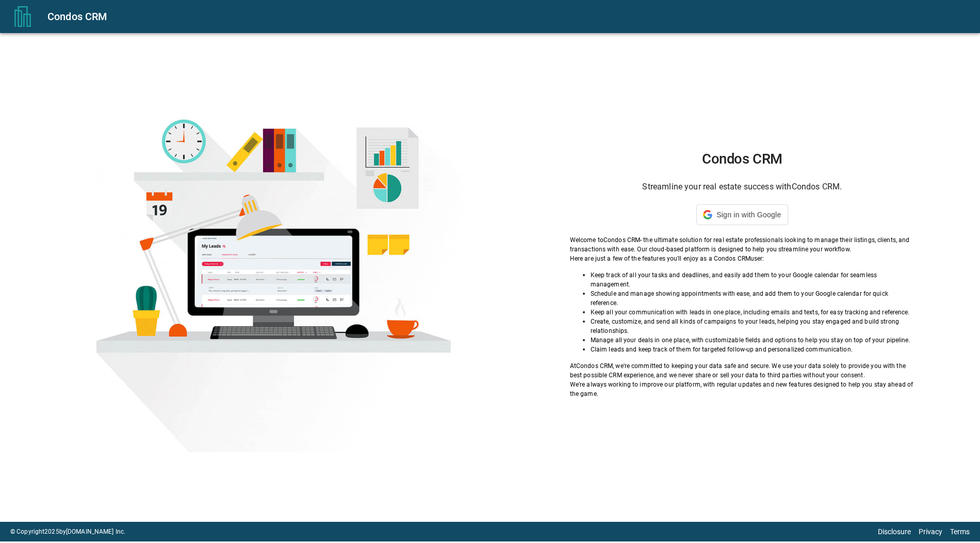  I want to click on p: Manage all your deals in one place, with customizable fields and options to help you stay on top ..., so click(753, 340).